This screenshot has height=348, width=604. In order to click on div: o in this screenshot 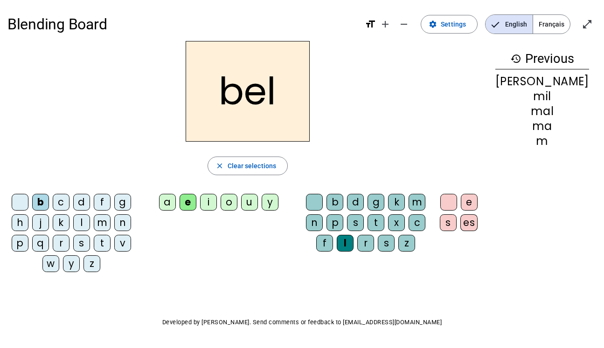, I will do `click(229, 202)`.